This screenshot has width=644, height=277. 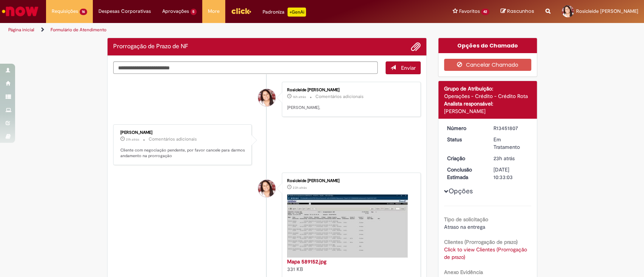 I want to click on span: Requisições, so click(x=65, y=11).